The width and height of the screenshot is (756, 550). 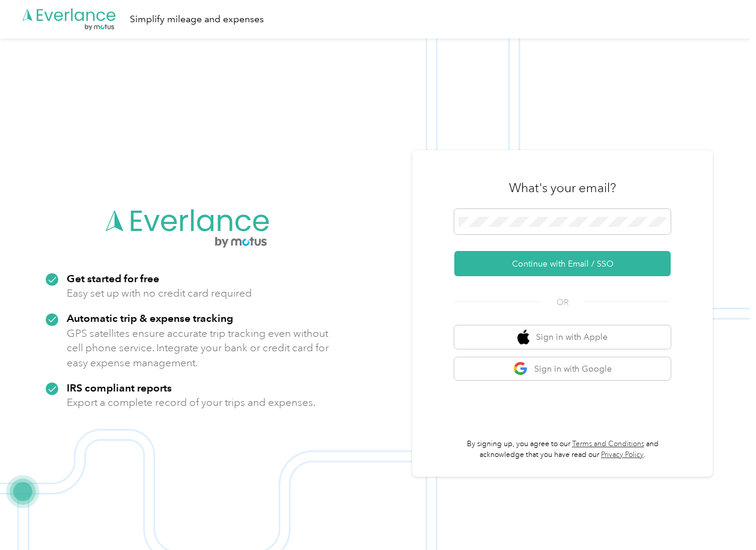 What do you see at coordinates (159, 293) in the screenshot?
I see `p: Easy set up with no credit card required` at bounding box center [159, 293].